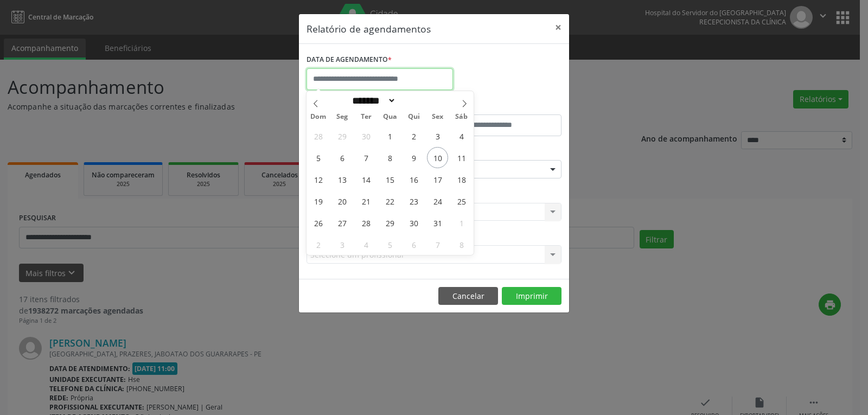 This screenshot has height=415, width=868. I want to click on span: Outubro 22, 2025, so click(389, 201).